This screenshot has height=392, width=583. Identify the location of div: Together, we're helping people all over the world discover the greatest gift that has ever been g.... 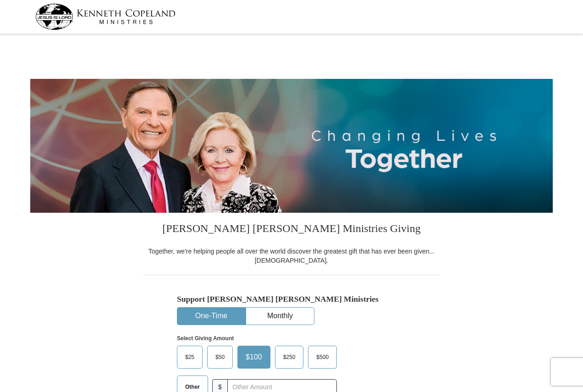
(292, 256).